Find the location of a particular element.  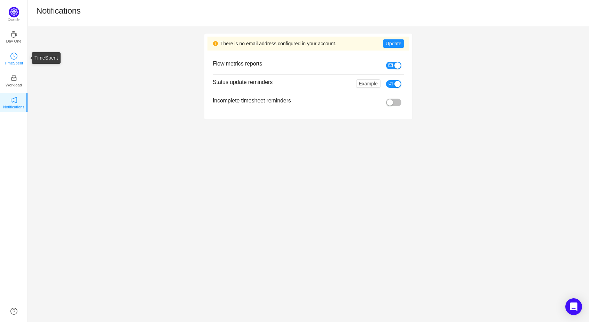

span: There is no email address configured in your account. is located at coordinates (278, 44).